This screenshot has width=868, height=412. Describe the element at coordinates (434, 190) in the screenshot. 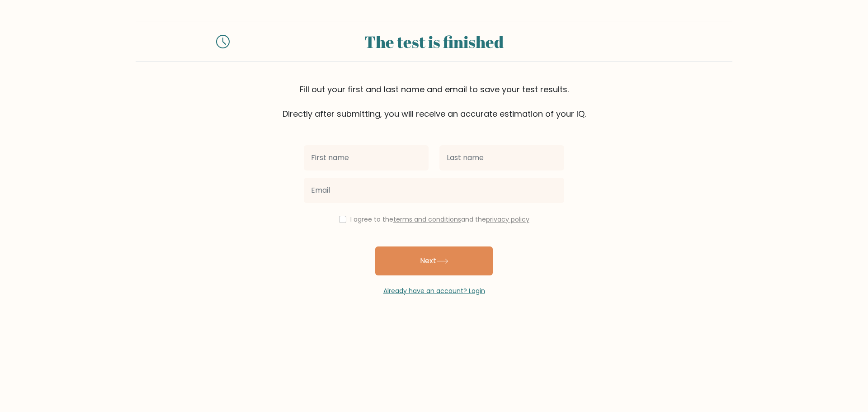

I see `input: Email` at that location.